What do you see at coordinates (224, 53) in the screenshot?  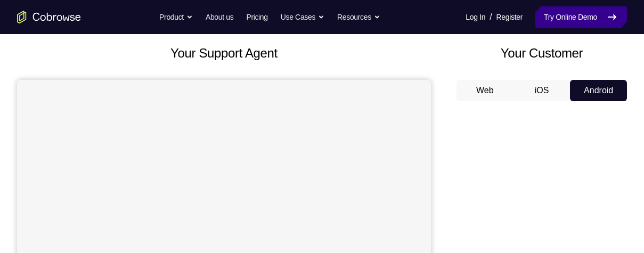 I see `h2: Your Support Agent` at bounding box center [224, 53].